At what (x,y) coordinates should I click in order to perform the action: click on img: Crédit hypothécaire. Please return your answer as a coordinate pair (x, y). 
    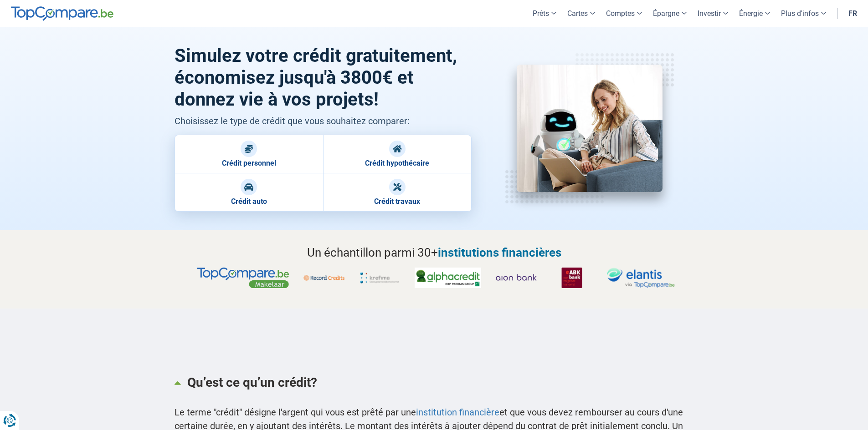
    Looking at the image, I should click on (398, 149).